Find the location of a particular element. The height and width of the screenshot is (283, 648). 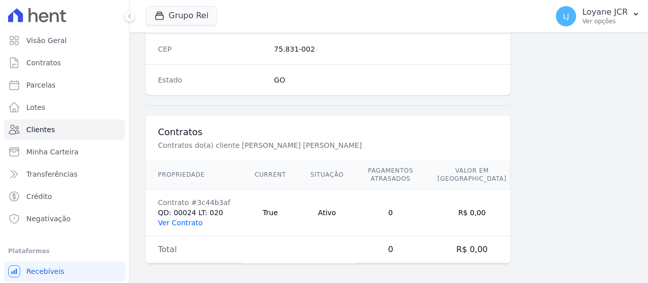

th: Situação is located at coordinates (327, 175).